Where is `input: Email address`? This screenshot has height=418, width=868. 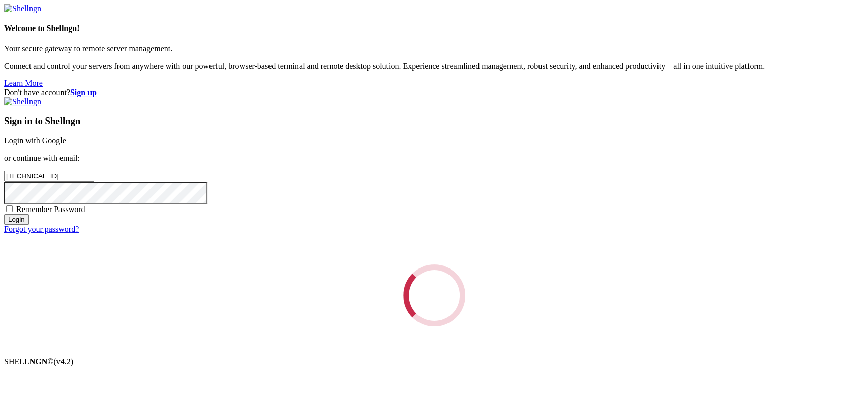 input: Email address is located at coordinates (49, 176).